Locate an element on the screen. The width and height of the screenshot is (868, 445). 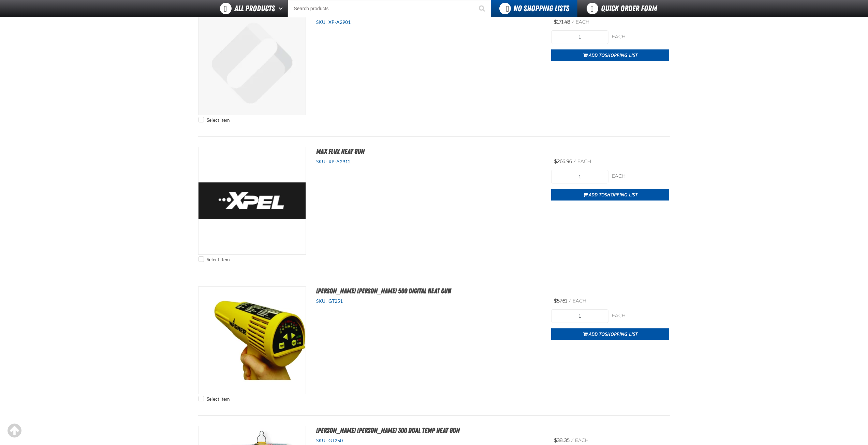
a: Max Flux Heat Gun is located at coordinates (341, 152).